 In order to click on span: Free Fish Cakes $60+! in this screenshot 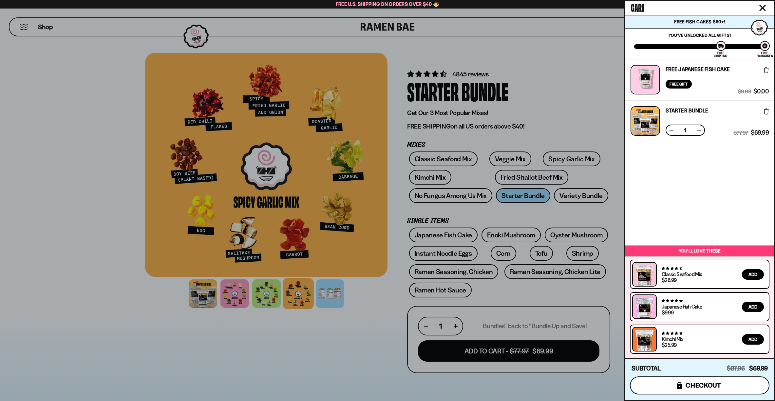, I will do `click(699, 22)`.